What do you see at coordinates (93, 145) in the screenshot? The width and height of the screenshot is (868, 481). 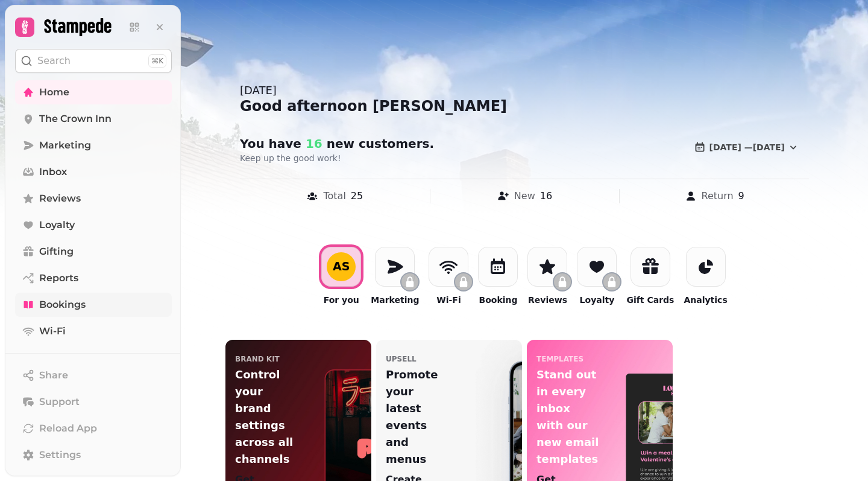 I see `a: Marketing` at bounding box center [93, 145].